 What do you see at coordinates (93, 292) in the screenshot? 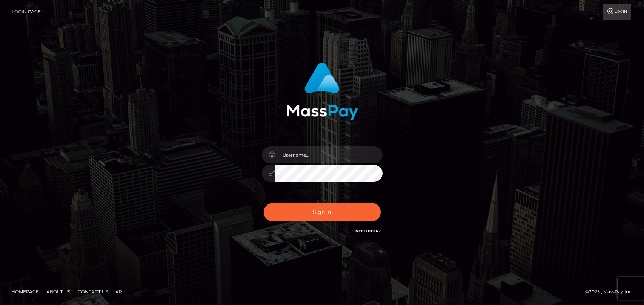
I see `a: Contact Us` at bounding box center [93, 292].